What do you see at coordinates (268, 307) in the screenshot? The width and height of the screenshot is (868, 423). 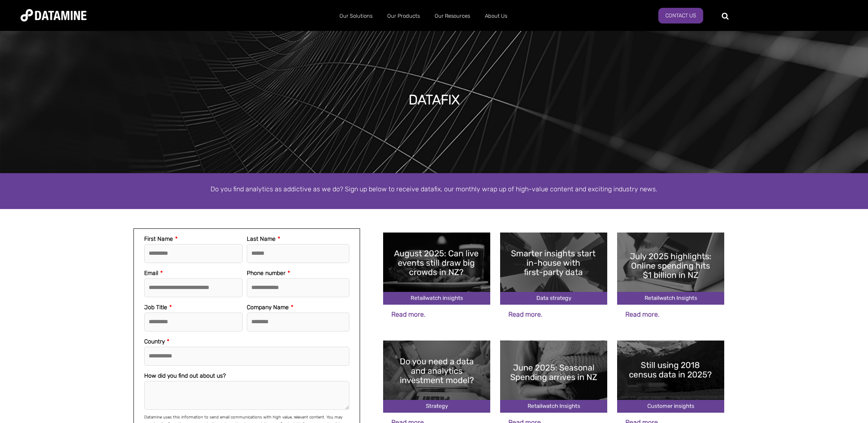 I see `span: Company Name` at bounding box center [268, 307].